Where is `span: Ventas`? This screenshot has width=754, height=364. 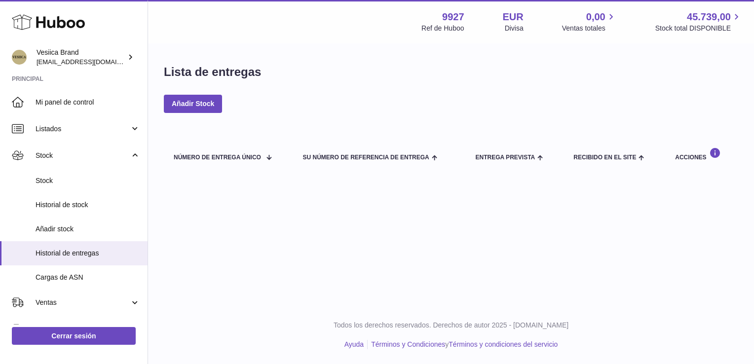 span: Ventas is located at coordinates (82, 303).